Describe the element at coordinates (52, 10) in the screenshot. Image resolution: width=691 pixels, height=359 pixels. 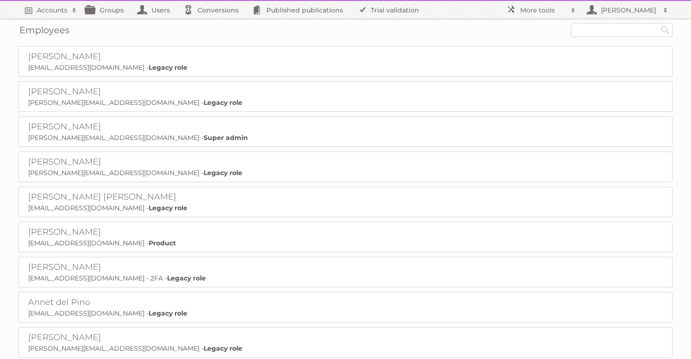
I see `h2: Accounts` at that location.